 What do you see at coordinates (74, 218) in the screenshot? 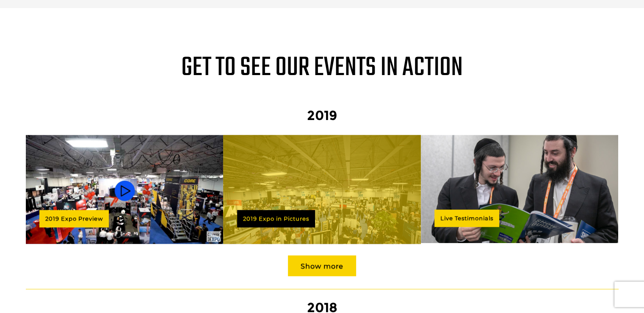
I see `a: 2019 Expo Preview` at bounding box center [74, 218].